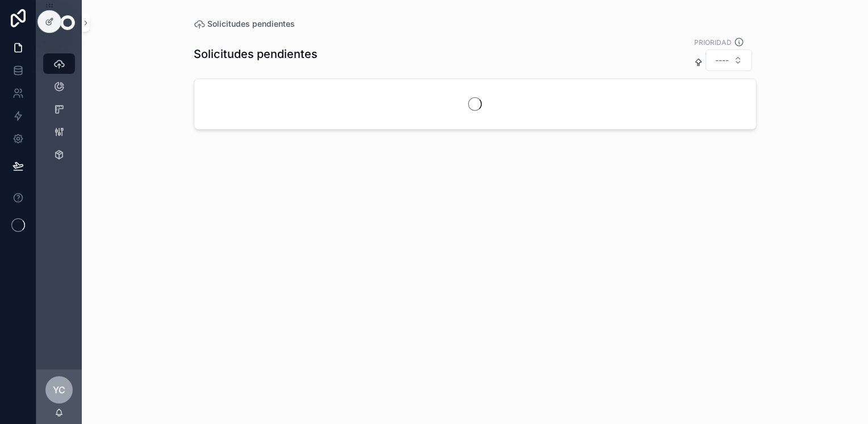 This screenshot has height=424, width=868. I want to click on span: Solicitudes pendientes, so click(251, 24).